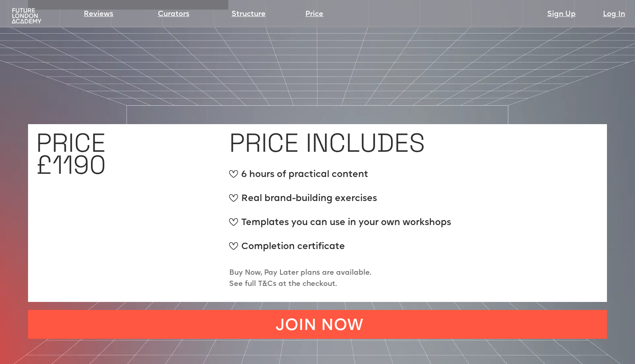  I want to click on a: Reviews, so click(99, 14).